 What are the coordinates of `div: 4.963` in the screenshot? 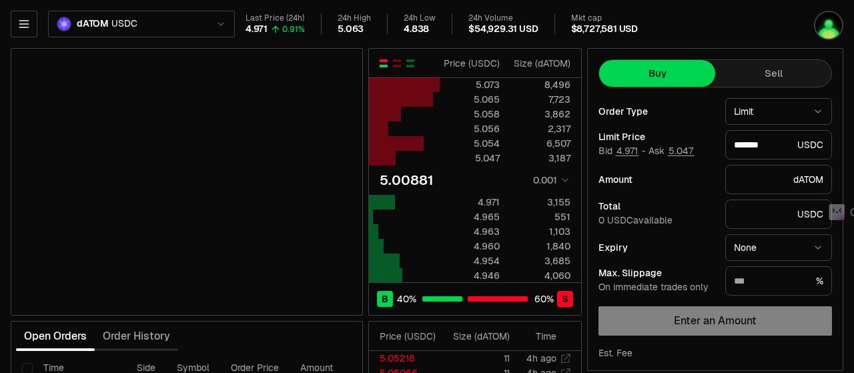 It's located at (470, 232).